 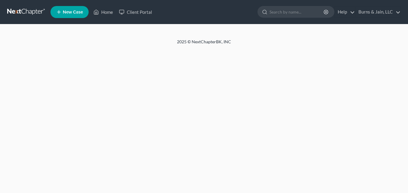 I want to click on span: New Case, so click(x=73, y=12).